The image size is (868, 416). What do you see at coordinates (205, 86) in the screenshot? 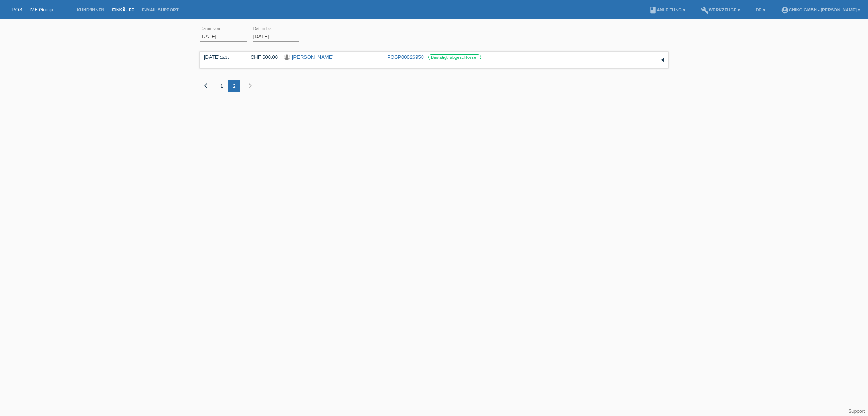
I see `i: chevron_left` at bounding box center [205, 86].